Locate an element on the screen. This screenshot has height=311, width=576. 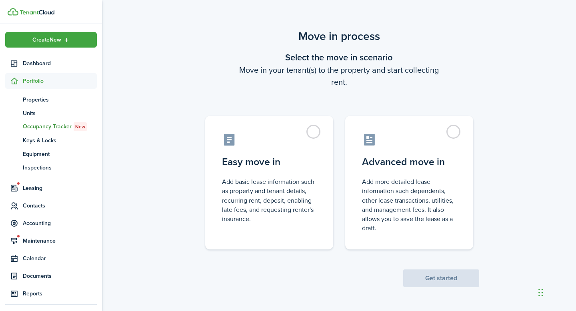
wizard-step-header-title: Select the move in scenario is located at coordinates (339, 57).